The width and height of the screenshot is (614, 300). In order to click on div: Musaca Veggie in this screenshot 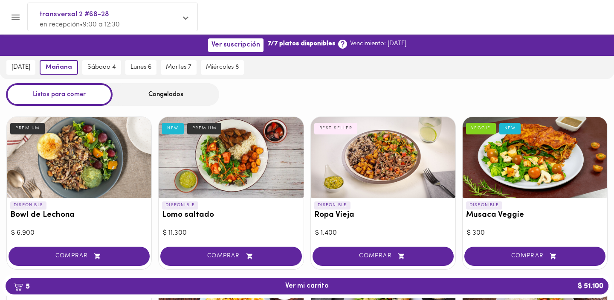, I will do `click(535, 157)`.